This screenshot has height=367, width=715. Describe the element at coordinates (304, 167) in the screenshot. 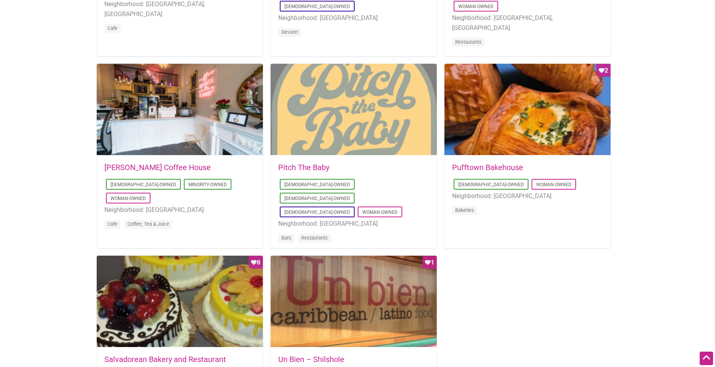

I see `a: Pitch The Baby` at that location.